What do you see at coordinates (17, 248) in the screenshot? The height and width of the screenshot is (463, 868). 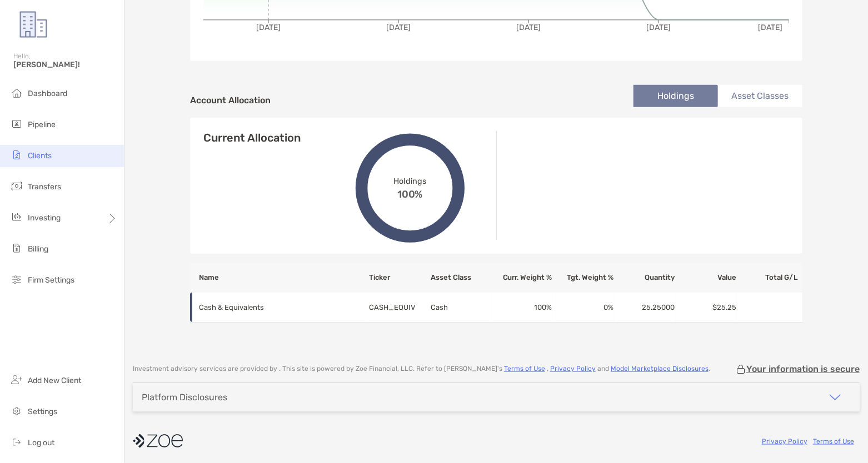 I see `img: billing icon` at bounding box center [17, 248].